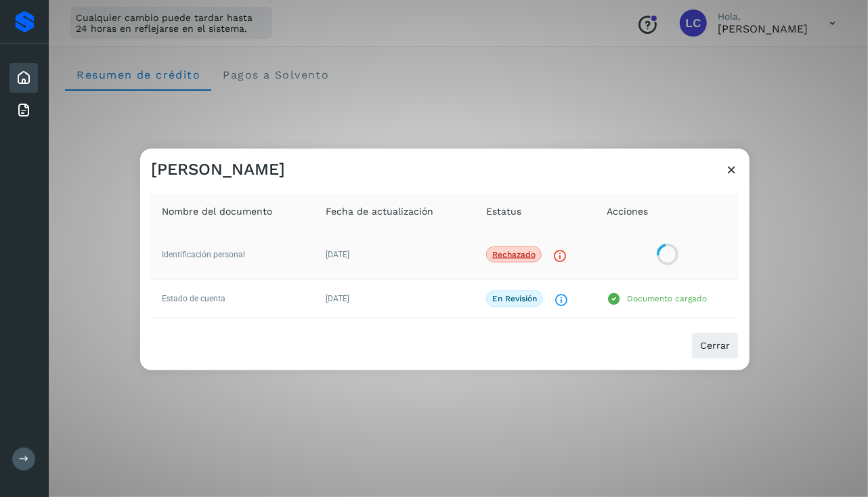  I want to click on span: Identificación personal, so click(203, 254).